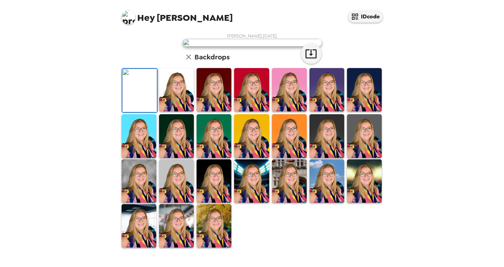 The image size is (504, 267). Describe the element at coordinates (212, 57) in the screenshot. I see `h6: Backdrops` at that location.